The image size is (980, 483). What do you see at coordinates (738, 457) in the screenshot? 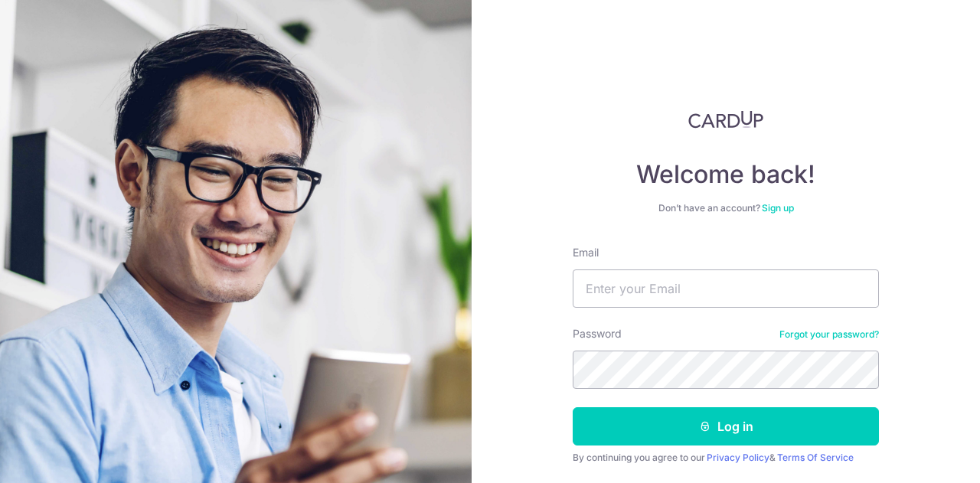
I see `a: Privacy Policy` at bounding box center [738, 457].